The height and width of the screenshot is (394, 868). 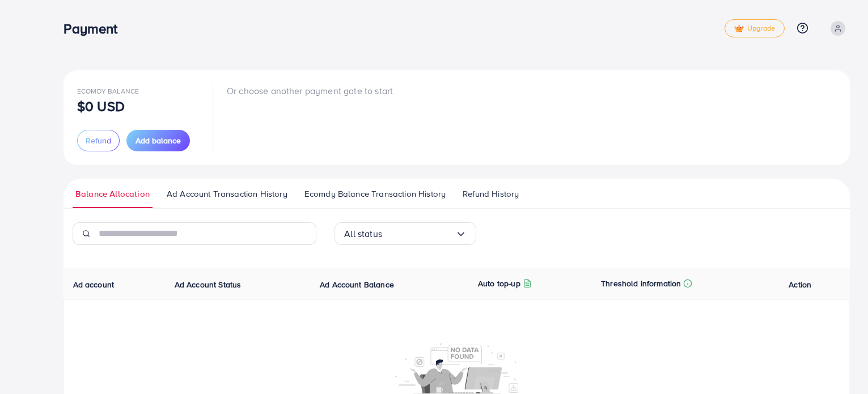 What do you see at coordinates (356, 285) in the screenshot?
I see `span: Ad Account Balance` at bounding box center [356, 285].